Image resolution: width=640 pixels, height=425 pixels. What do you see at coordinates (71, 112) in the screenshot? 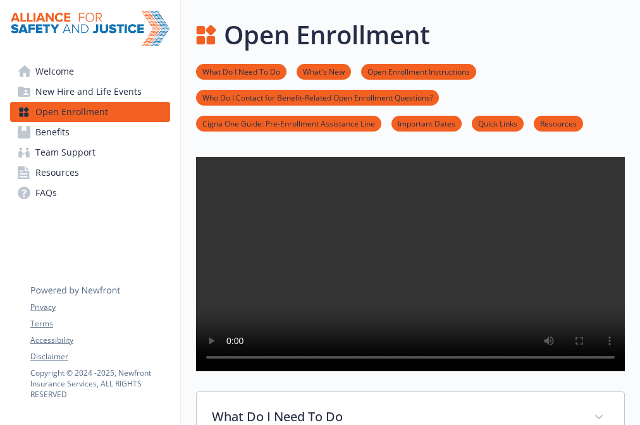
I see `span: Open Enrollment` at bounding box center [71, 112].